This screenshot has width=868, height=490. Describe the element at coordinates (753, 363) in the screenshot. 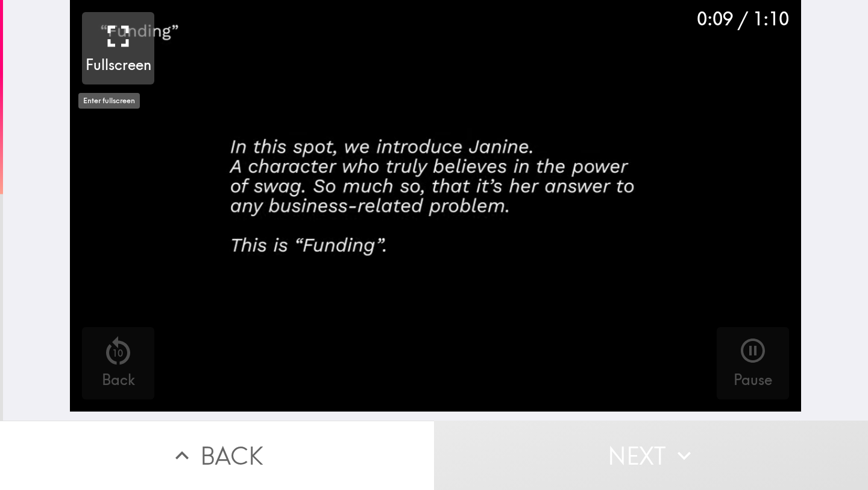

I see `button: Pause` at that location.